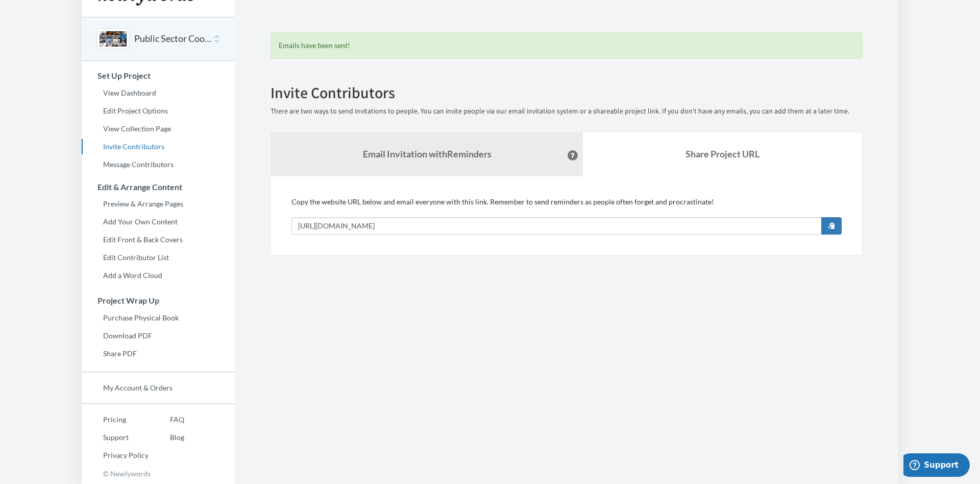 This screenshot has width=980, height=484. I want to click on p: © Newlywords, so click(158, 473).